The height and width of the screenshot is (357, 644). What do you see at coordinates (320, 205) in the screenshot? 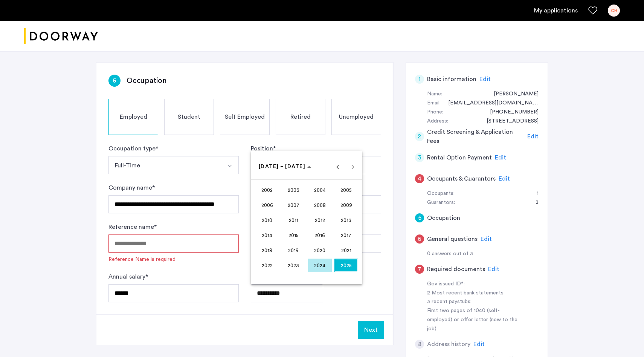
I see `span: 2008` at bounding box center [320, 205].